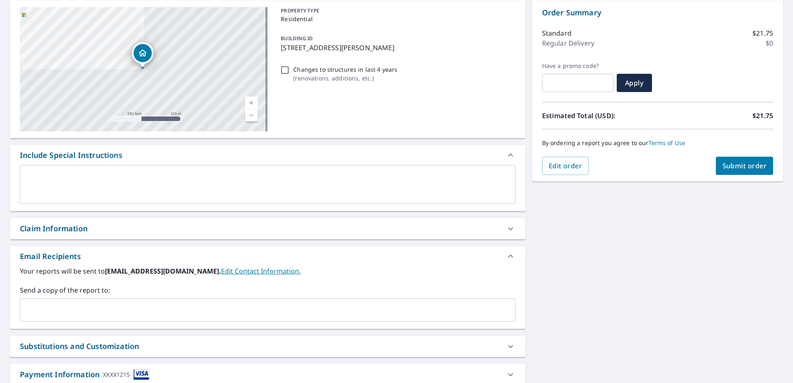  I want to click on button: Submit order, so click(745, 166).